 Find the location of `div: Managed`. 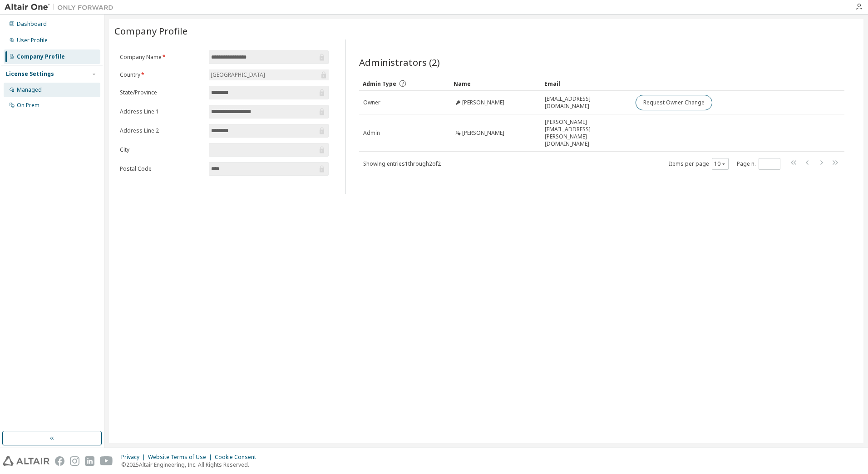

div: Managed is located at coordinates (29, 90).